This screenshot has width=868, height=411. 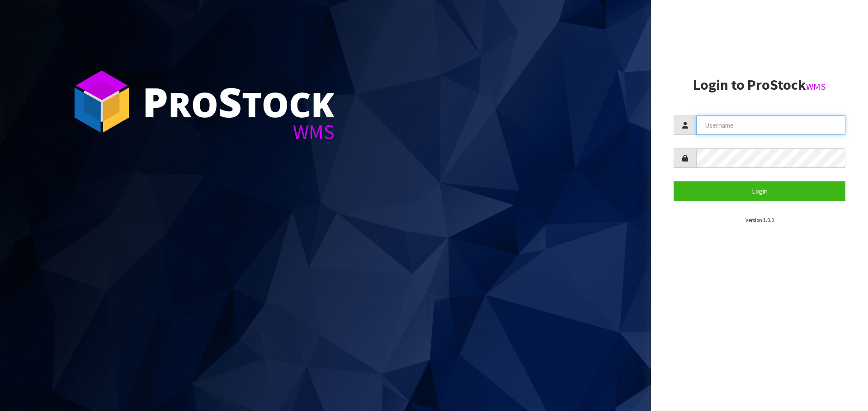 I want to click on div: ro tock, so click(x=238, y=102).